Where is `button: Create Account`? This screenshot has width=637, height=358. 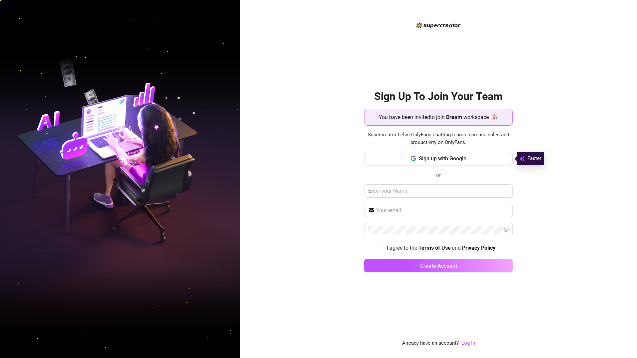 button: Create Account is located at coordinates (438, 265).